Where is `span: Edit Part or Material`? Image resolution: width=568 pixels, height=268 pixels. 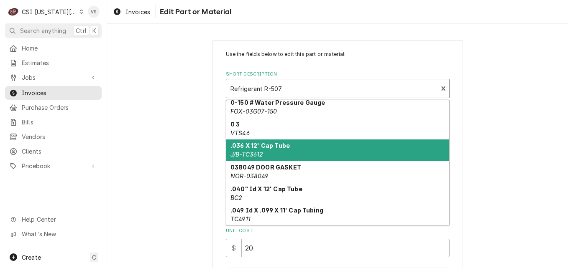 span: Edit Part or Material is located at coordinates (194, 12).